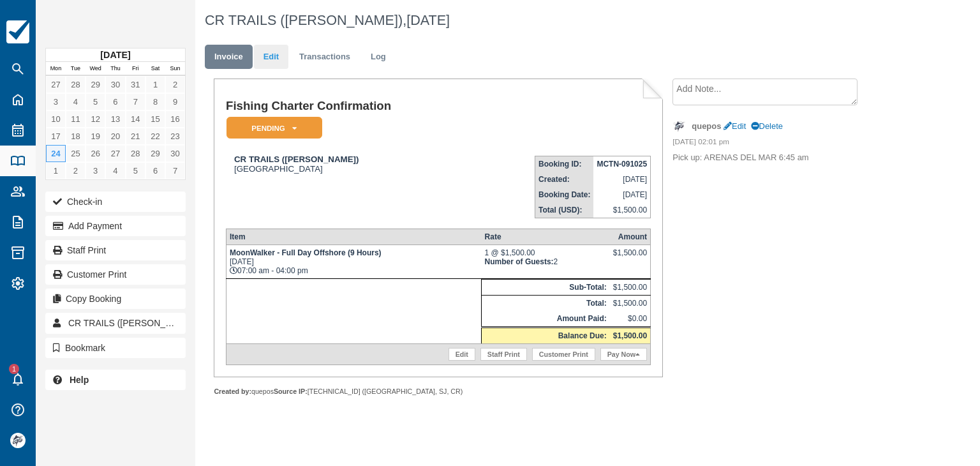  I want to click on strong: $1,500.00, so click(630, 335).